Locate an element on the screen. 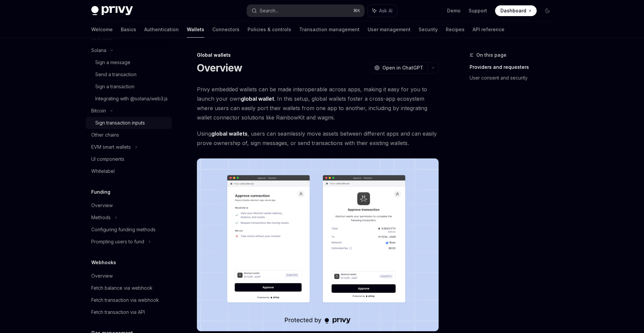 Image resolution: width=644 pixels, height=333 pixels. img: images/Crossapp.png is located at coordinates (318, 245).